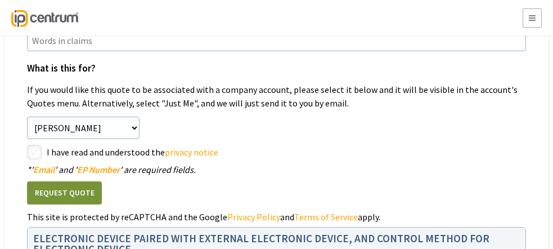  What do you see at coordinates (44, 169) in the screenshot?
I see `span: Email` at bounding box center [44, 169].